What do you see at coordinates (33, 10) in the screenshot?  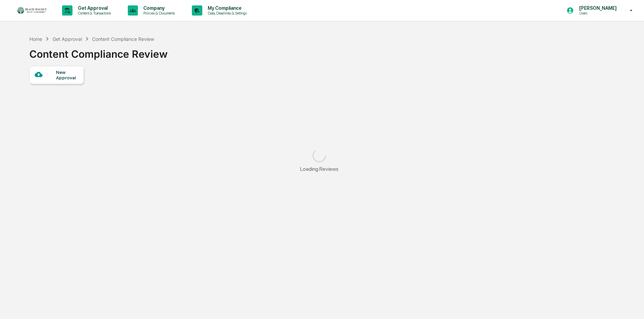 I see `img: logo` at bounding box center [33, 10].